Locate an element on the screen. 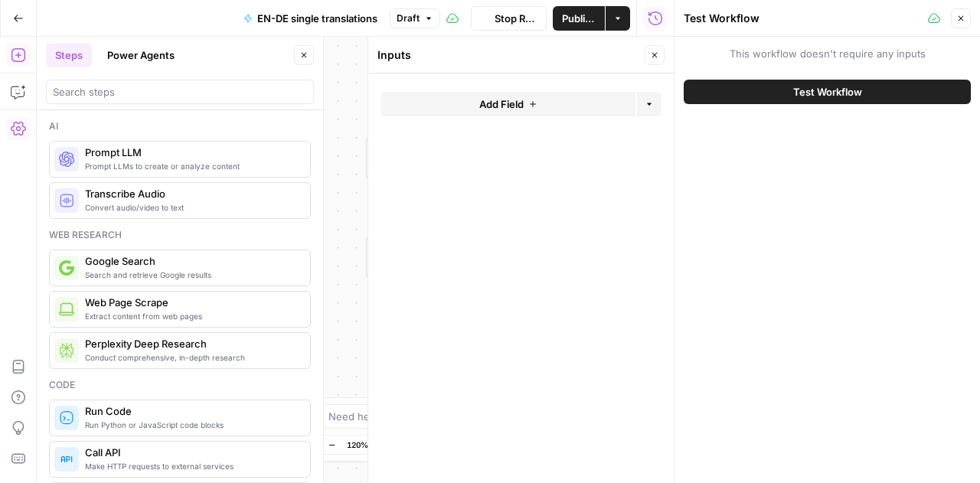 The width and height of the screenshot is (980, 483). input: Search steps is located at coordinates (180, 92).